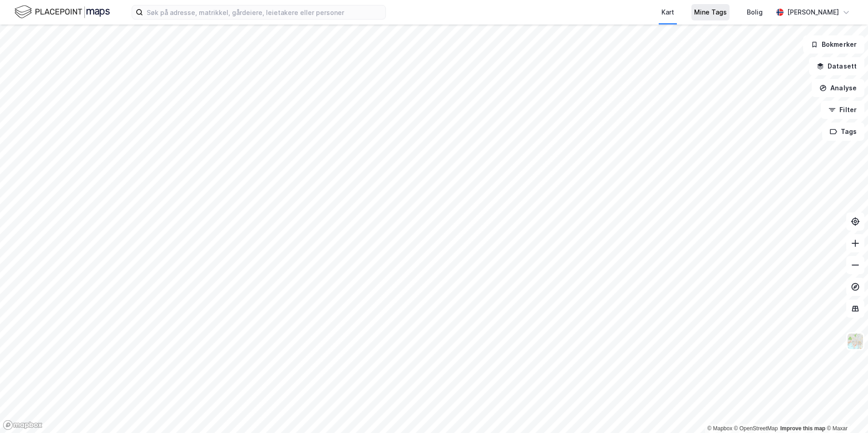 The height and width of the screenshot is (433, 868). What do you see at coordinates (755, 428) in the screenshot?
I see `a: OpenStreetMap` at bounding box center [755, 428].